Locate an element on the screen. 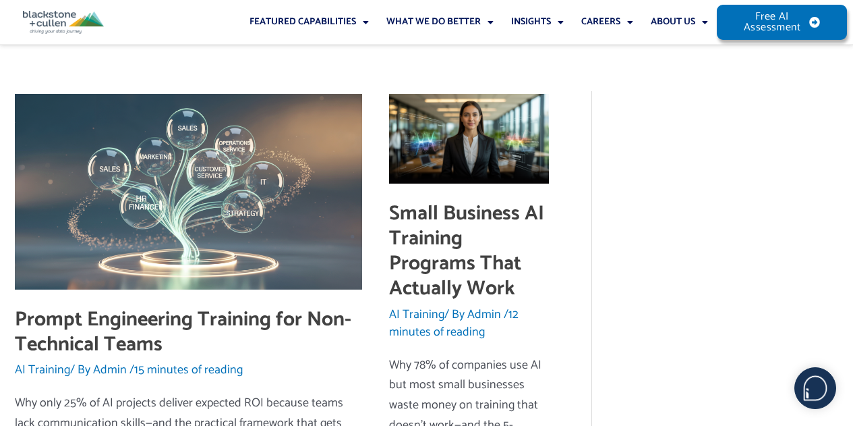 Image resolution: width=853 pixels, height=426 pixels. span: 15 minutes of reading is located at coordinates (188, 370).